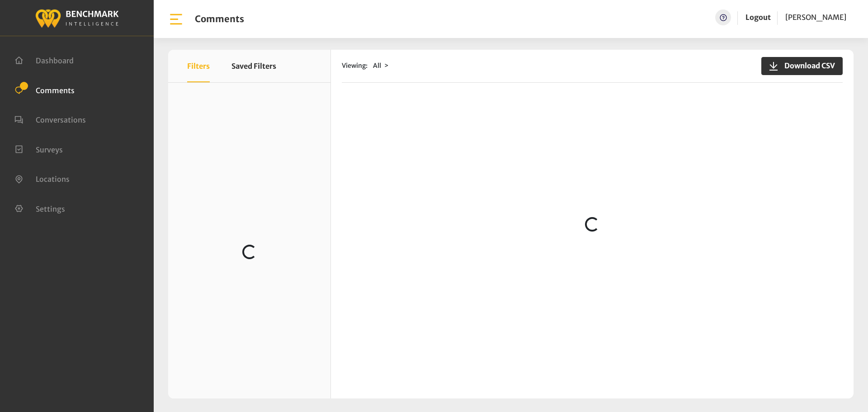 The height and width of the screenshot is (412, 868). I want to click on a: Comments, so click(44, 90).